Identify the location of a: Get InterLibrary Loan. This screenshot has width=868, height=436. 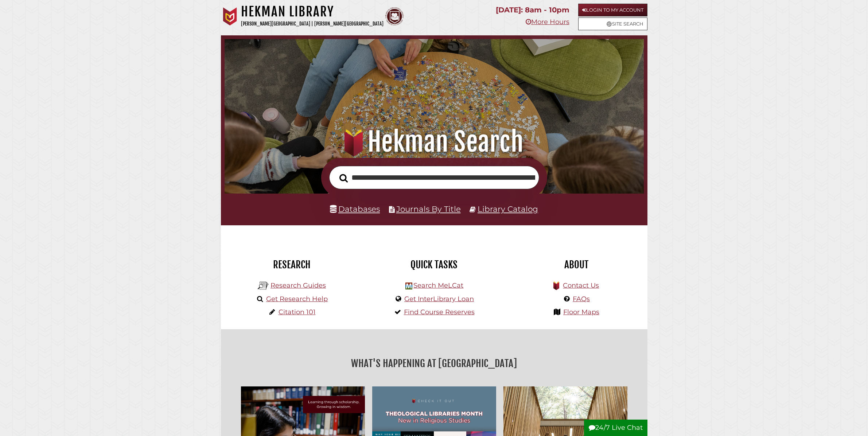
(439, 299).